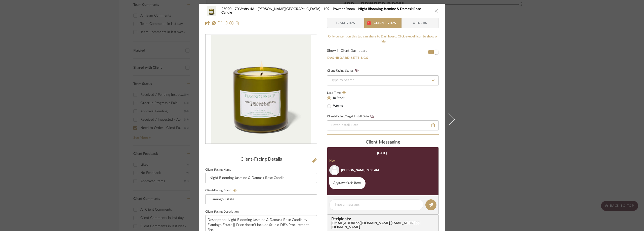 The image size is (644, 231). Describe the element at coordinates (372, 117) in the screenshot. I see `button: Client-Facing Target Install Date` at that location.